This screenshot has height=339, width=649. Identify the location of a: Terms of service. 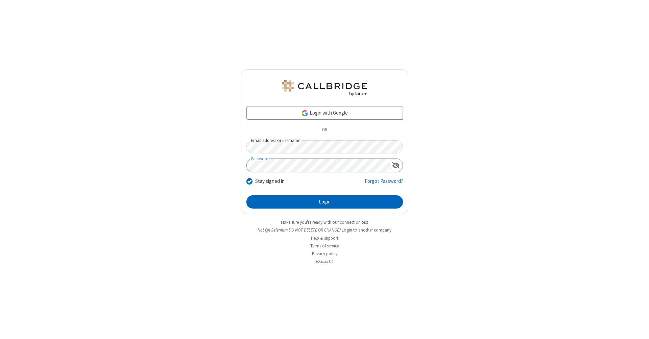
(325, 246).